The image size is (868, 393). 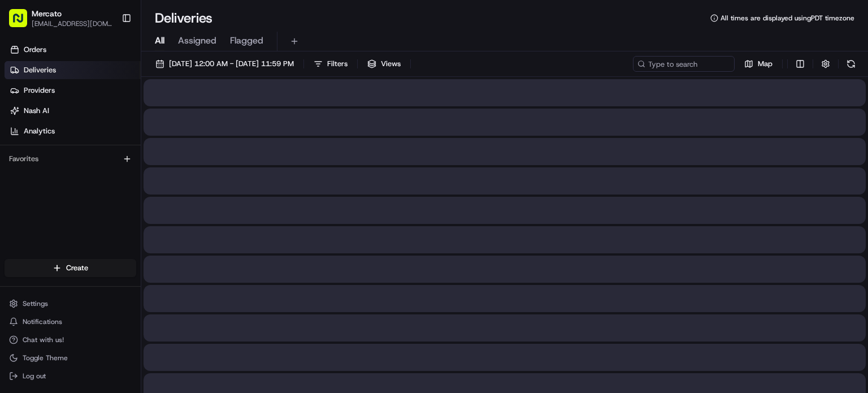 I want to click on span: Toggle Theme, so click(x=45, y=358).